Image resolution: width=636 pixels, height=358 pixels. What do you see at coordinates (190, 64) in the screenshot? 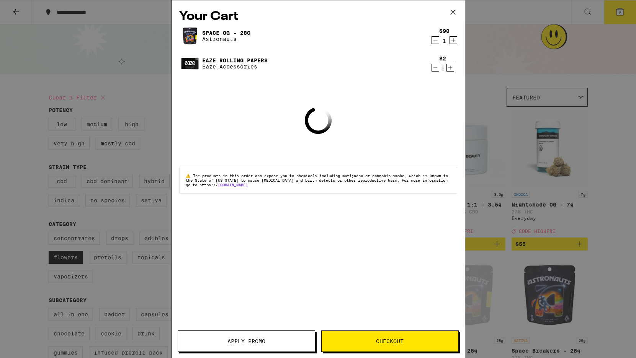
I see `img: Eaze Rolling Papers` at bounding box center [190, 64].